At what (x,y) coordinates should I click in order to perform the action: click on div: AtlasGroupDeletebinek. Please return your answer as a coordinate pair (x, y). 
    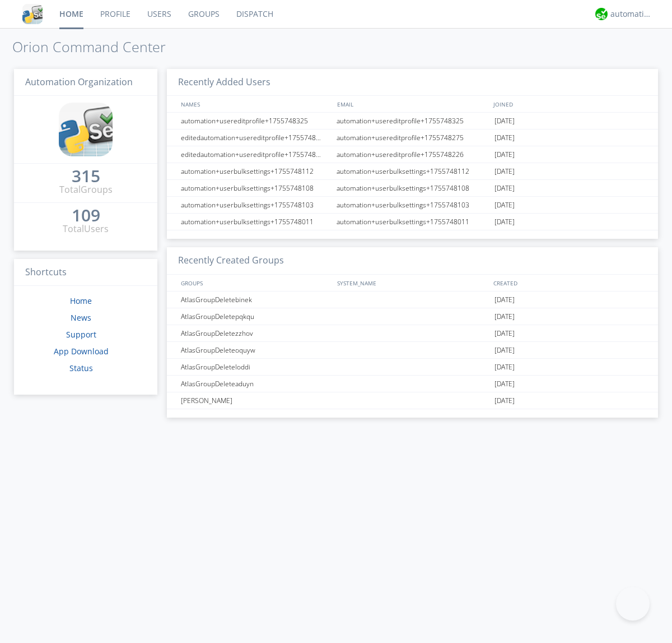
    Looking at the image, I should click on (256, 300).